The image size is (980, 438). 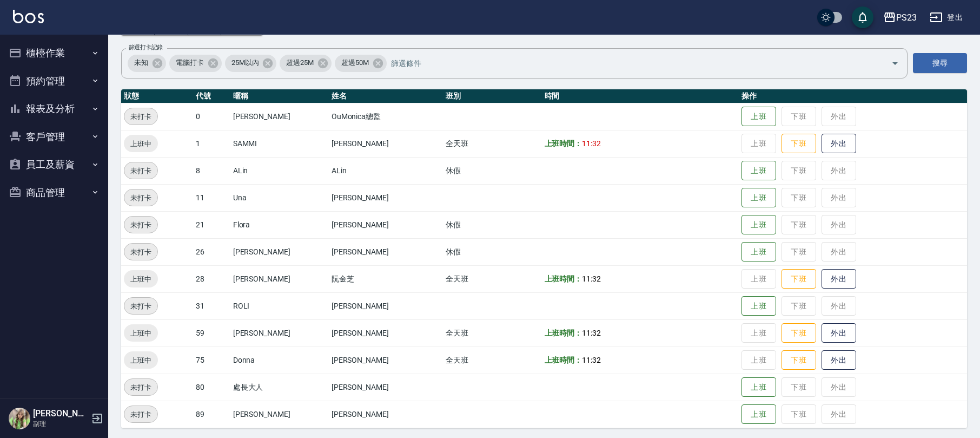 I want to click on div: 超過25M, so click(x=305, y=64).